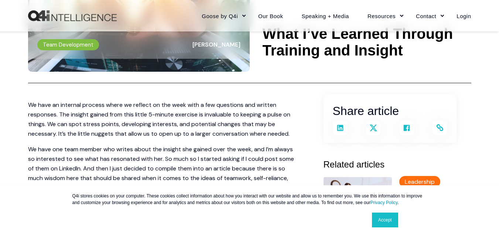  What do you see at coordinates (250, 199) in the screenshot?
I see `p: Q4i stores cookies on your computer. These cookies collect information about how you interact wit...` at bounding box center [250, 199].